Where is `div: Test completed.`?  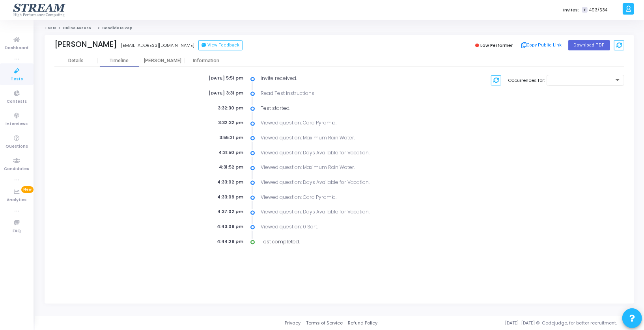
div: Test completed. is located at coordinates (344, 242).